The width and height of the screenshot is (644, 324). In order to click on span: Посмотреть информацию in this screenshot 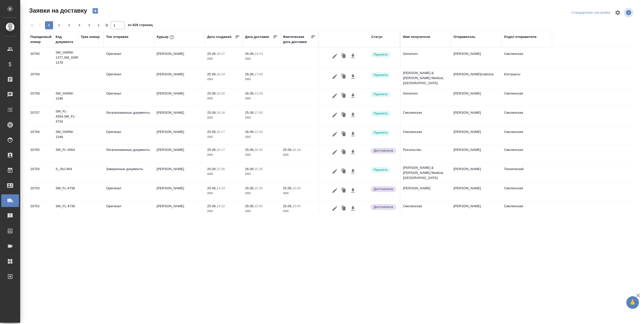, I will do `click(629, 12)`.